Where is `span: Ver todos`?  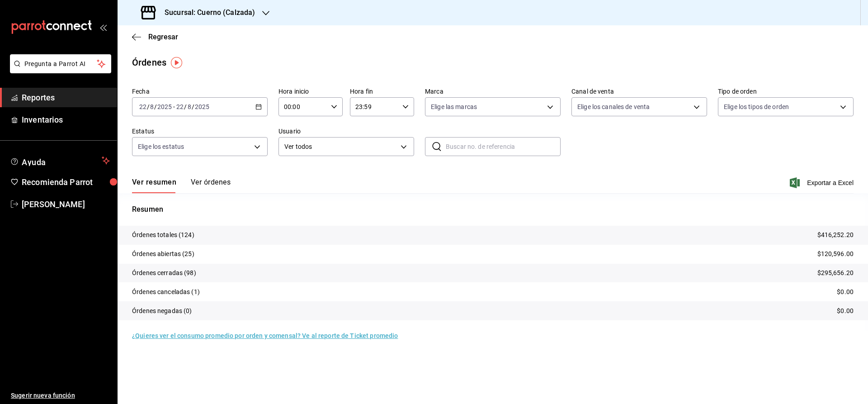
span: Ver todos is located at coordinates (341, 146).